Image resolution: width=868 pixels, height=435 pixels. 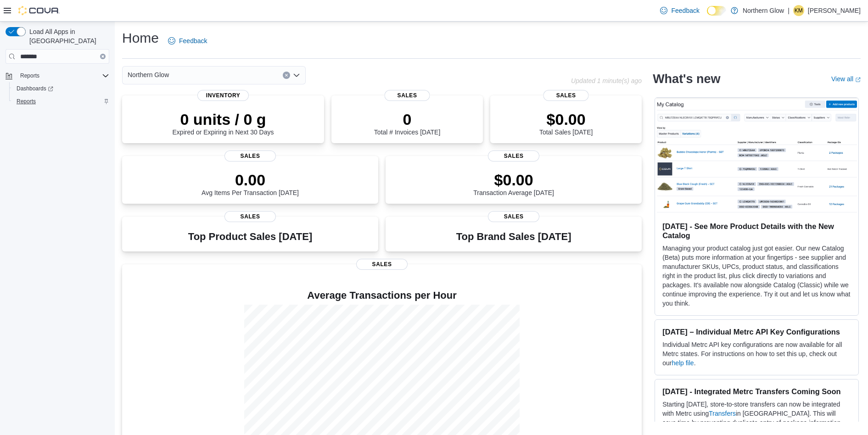 I want to click on p: 0.00, so click(x=250, y=180).